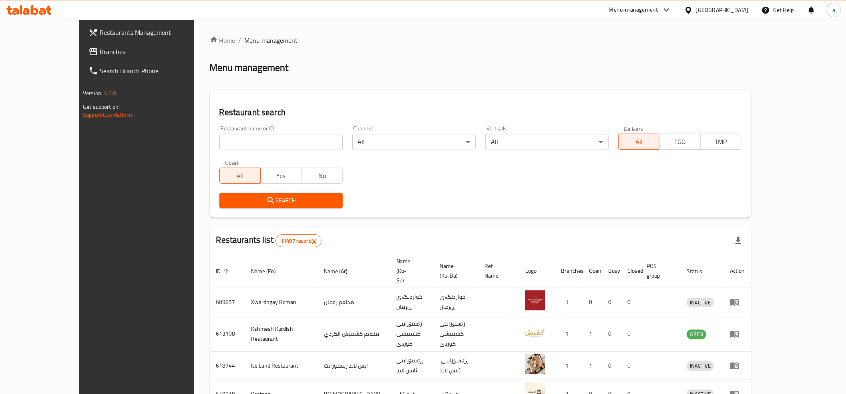  Describe the element at coordinates (658, 271) in the screenshot. I see `span: POS group` at that location.